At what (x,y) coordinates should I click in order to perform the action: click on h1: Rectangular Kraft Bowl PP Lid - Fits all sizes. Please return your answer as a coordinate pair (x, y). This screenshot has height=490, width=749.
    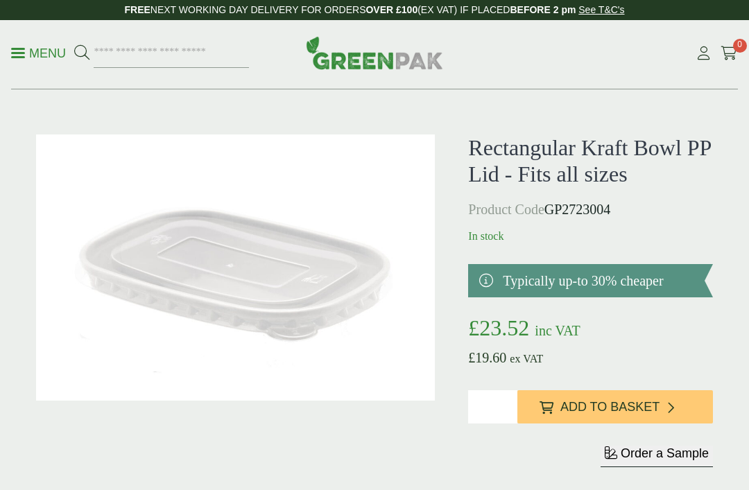
    Looking at the image, I should click on (590, 161).